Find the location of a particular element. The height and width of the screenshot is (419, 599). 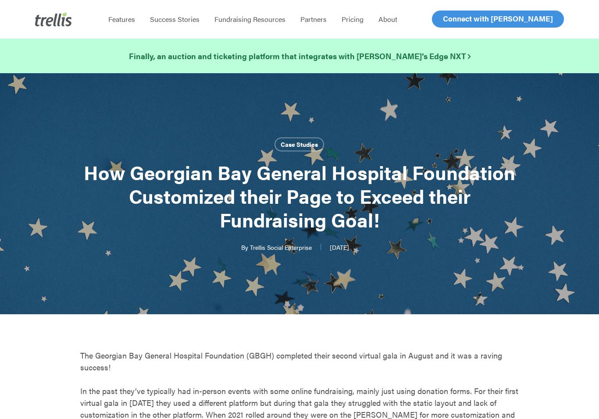

a: About is located at coordinates (387, 19).